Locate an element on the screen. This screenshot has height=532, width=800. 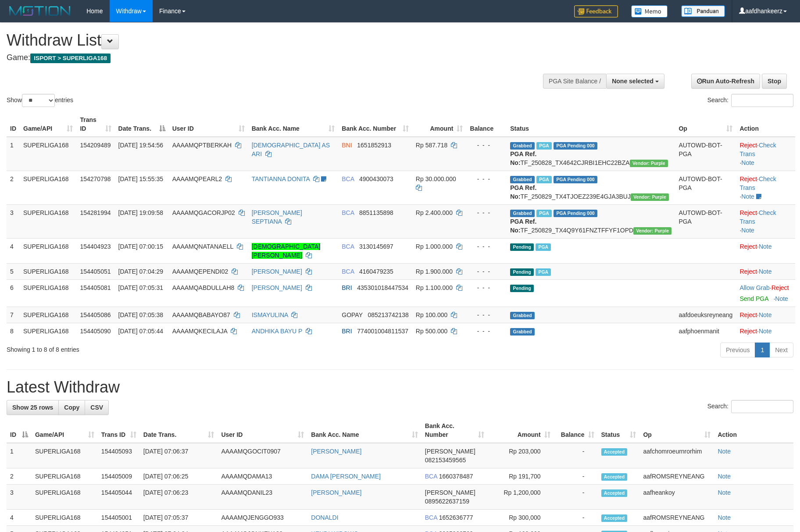
a: DONALDI is located at coordinates (325, 517).